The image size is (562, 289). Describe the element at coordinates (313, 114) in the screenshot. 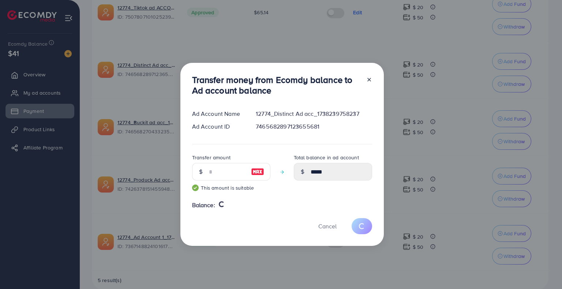

I see `div: 12774_Distinct Ad acc_1738239758237` at that location.